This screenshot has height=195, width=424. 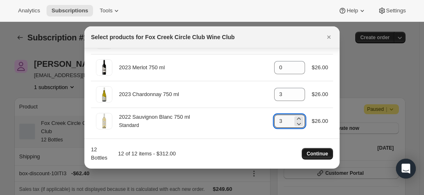 I want to click on button: Settings, so click(x=392, y=11).